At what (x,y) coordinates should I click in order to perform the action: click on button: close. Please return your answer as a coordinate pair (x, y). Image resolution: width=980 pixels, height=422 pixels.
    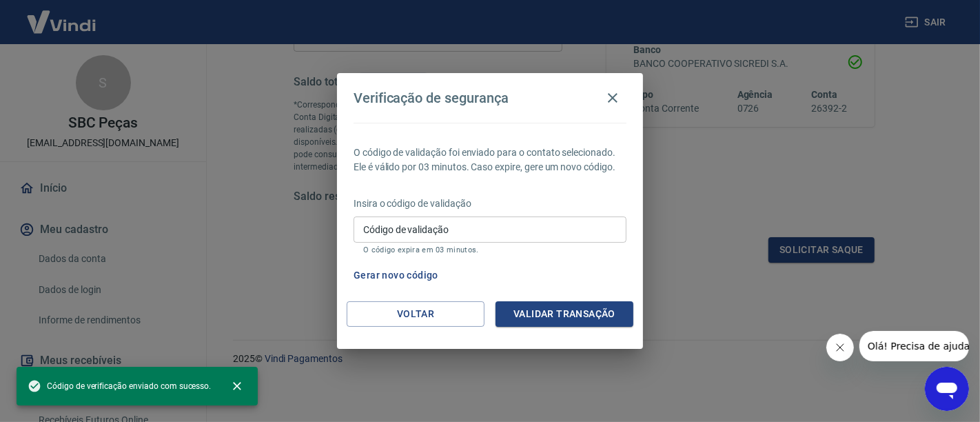
    Looking at the image, I should click on (237, 386).